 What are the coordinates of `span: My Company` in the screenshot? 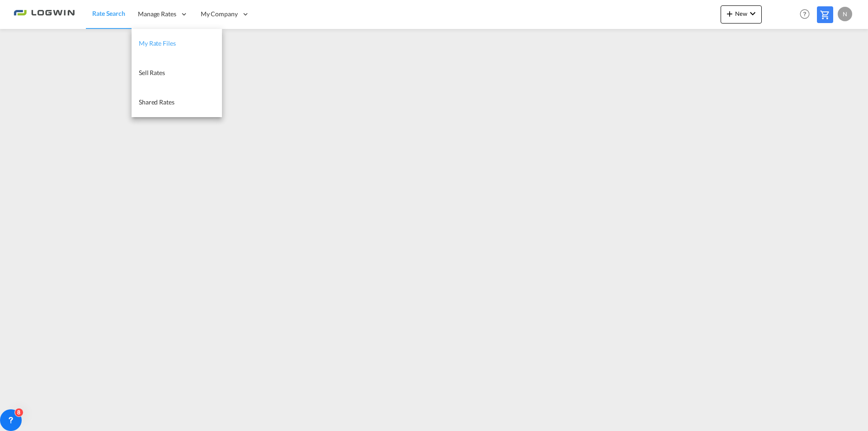 It's located at (219, 14).